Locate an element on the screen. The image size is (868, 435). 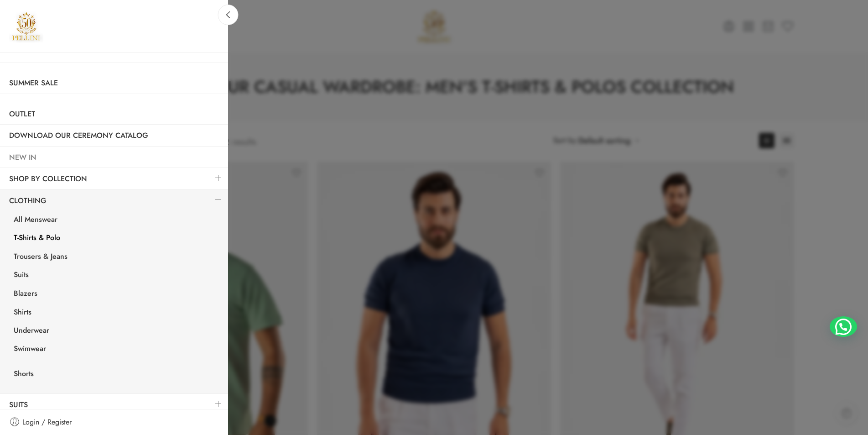
a: All Menswear is located at coordinates (116, 220).